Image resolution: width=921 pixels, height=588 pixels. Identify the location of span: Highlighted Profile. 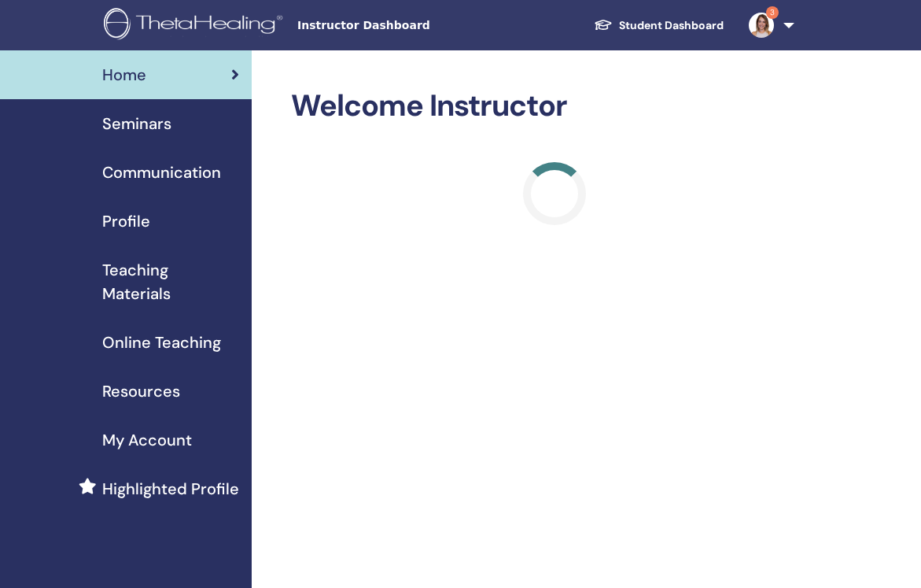
(170, 489).